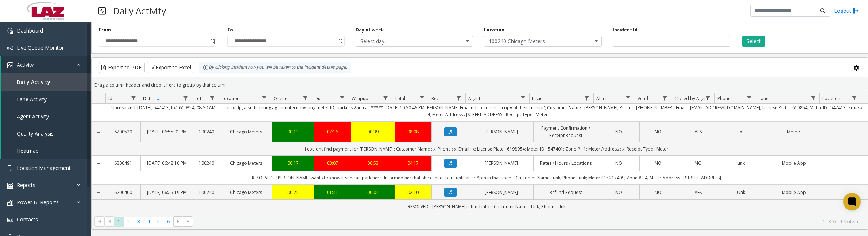 Image resolution: width=868 pixels, height=236 pixels. What do you see at coordinates (33, 116) in the screenshot?
I see `span: Agent Activity` at bounding box center [33, 116].